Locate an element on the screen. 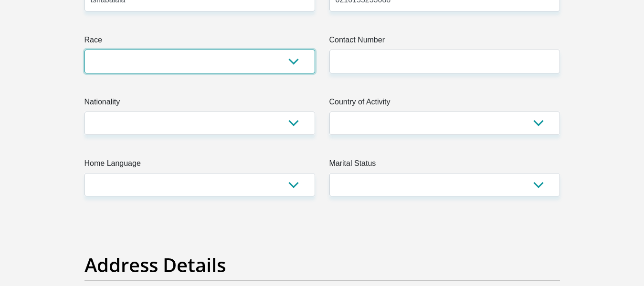 The height and width of the screenshot is (286, 644). label: Contact Number is located at coordinates (444, 42).